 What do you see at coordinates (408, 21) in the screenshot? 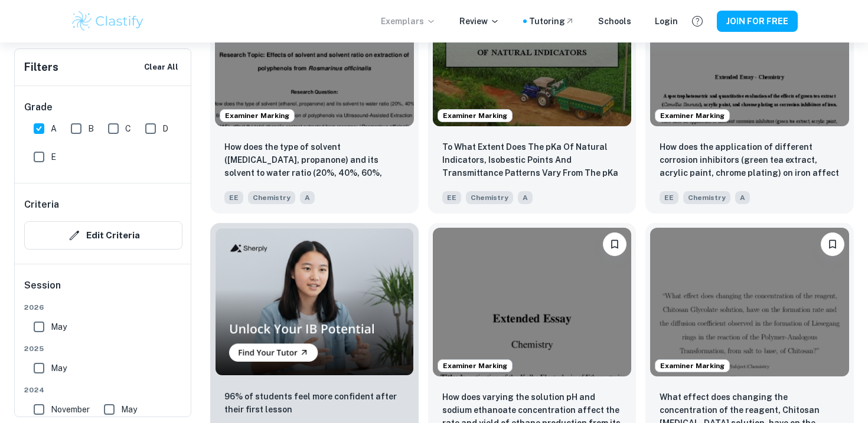
I see `p: Exemplars` at bounding box center [408, 21].